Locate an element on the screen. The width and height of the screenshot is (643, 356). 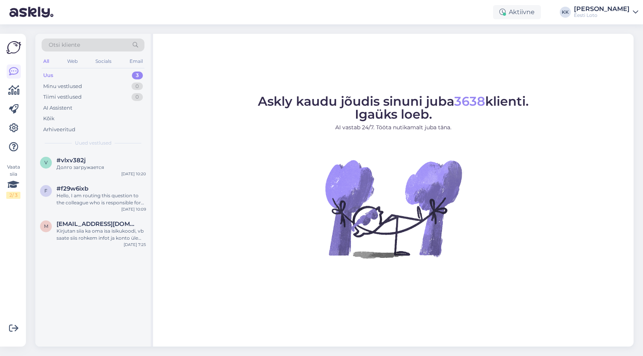
img: No Chat active is located at coordinates (393, 208).